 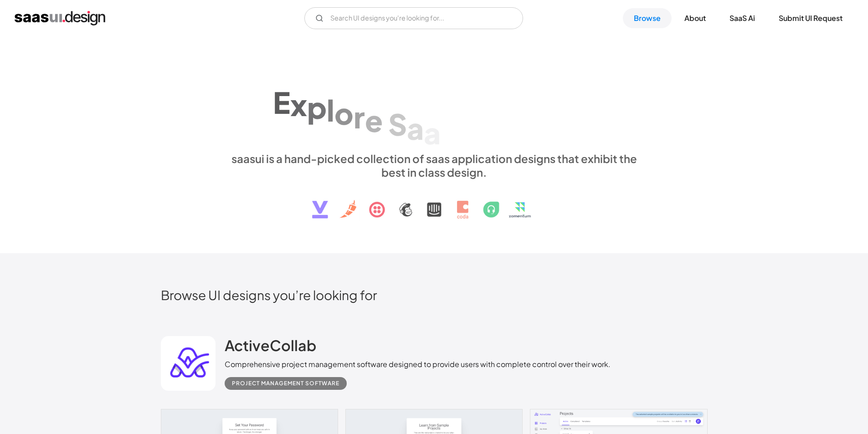 What do you see at coordinates (414, 18) in the screenshot?
I see `input: Search UI designs you're looking for...` at bounding box center [414, 18].